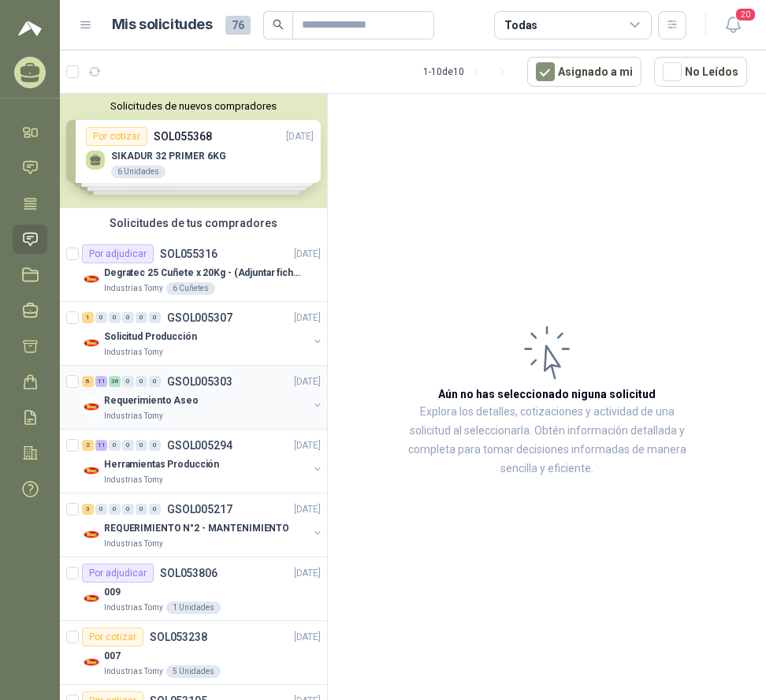  I want to click on p: GSOL005217, so click(199, 509).